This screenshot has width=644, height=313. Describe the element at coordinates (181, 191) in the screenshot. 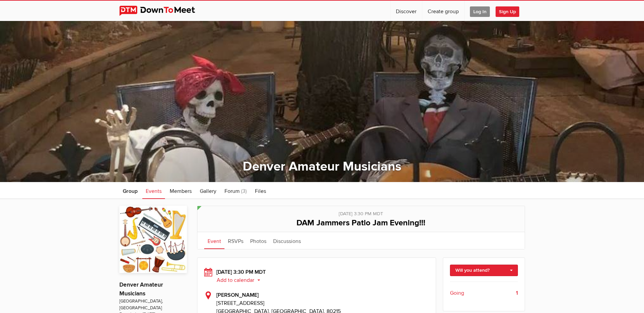

I see `a: Members` at that location.